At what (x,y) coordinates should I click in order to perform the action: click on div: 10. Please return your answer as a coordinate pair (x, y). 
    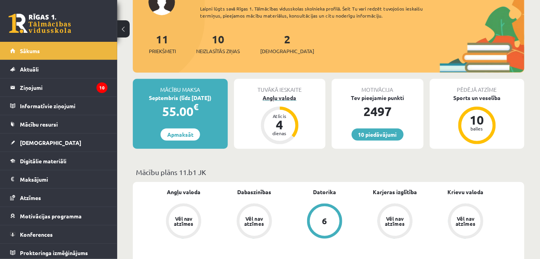
    Looking at the image, I should click on (477, 120).